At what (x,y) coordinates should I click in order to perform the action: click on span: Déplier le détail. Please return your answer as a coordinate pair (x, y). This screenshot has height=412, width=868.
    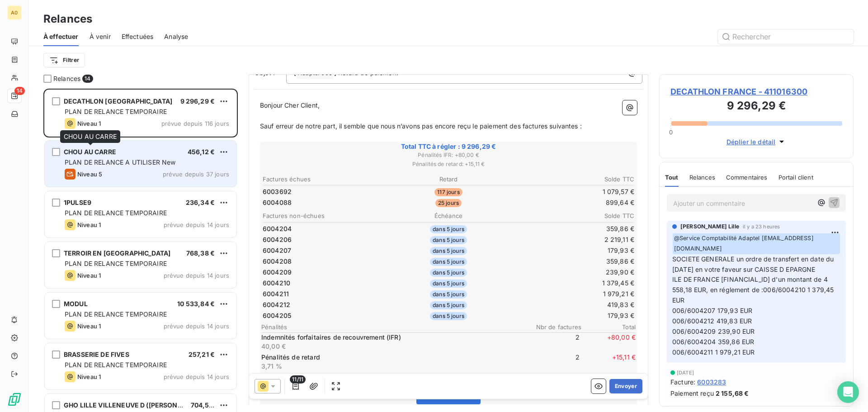
    Looking at the image, I should click on (750, 141).